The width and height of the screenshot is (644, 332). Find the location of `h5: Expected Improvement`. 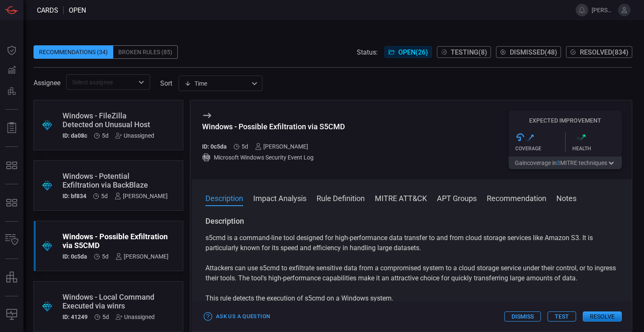

h5: Expected Improvement is located at coordinates (565, 120).